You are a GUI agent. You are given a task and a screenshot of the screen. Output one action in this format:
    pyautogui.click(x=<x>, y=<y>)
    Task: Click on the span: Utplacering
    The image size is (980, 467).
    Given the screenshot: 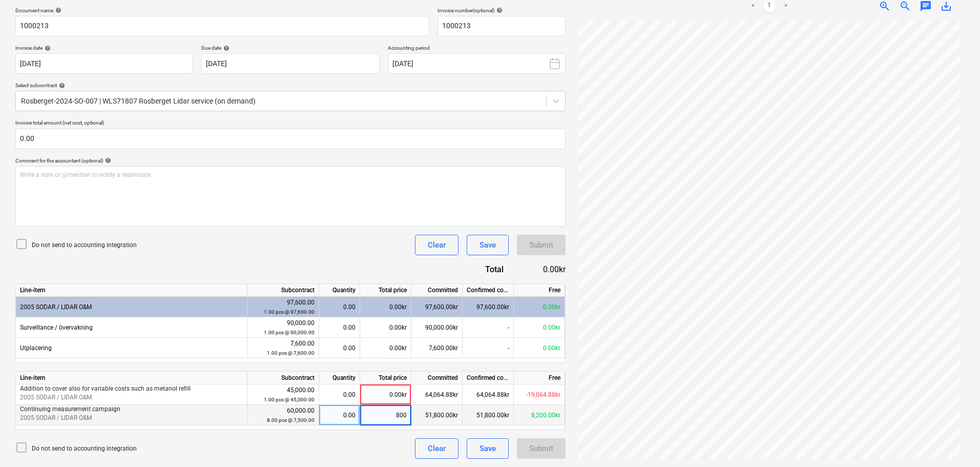 What is the action you would take?
    pyautogui.click(x=36, y=348)
    